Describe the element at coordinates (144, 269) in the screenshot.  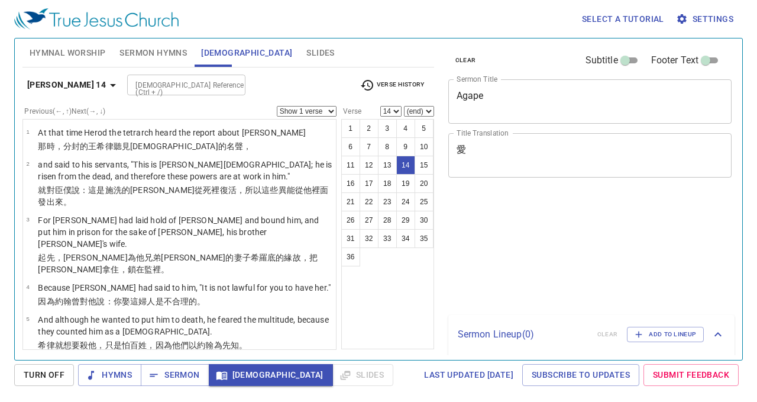
I see `wg2902: ，鎖` at that location.